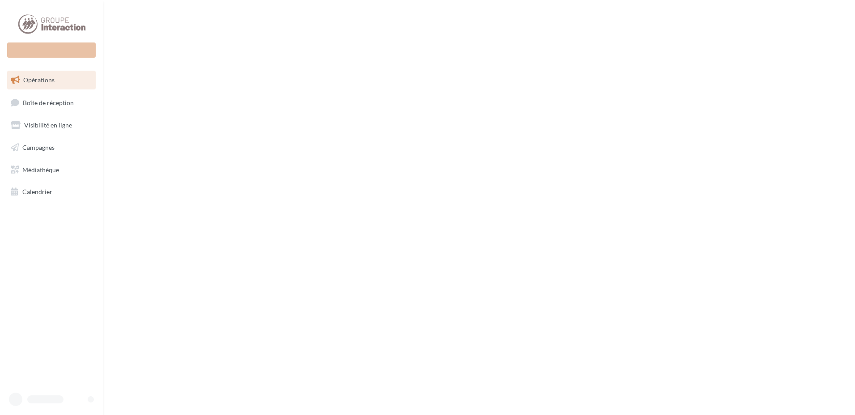  I want to click on span: Boîte de réception, so click(48, 102).